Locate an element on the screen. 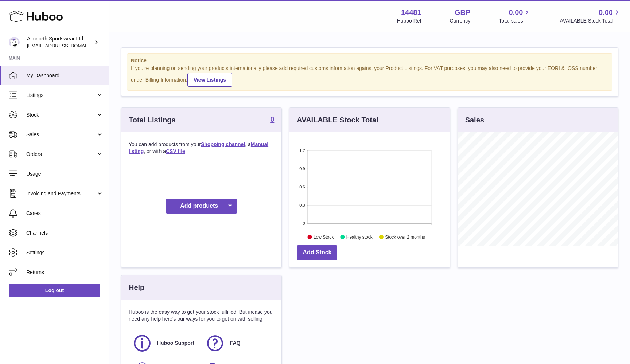 The width and height of the screenshot is (630, 364). span: Channels is located at coordinates (65, 233).